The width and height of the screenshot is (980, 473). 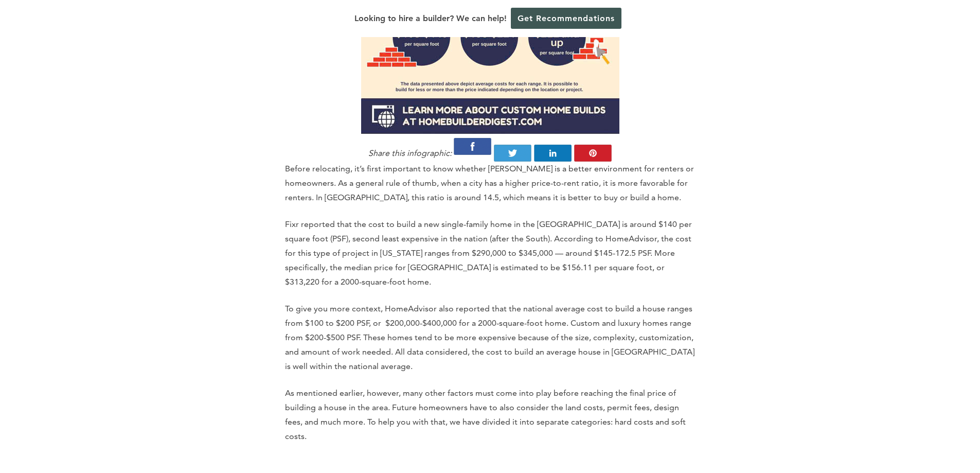 What do you see at coordinates (490, 337) in the screenshot?
I see `p: To give you more context, HomeAdvisor also reported that the national average cost to build a hou...` at bounding box center [490, 337].